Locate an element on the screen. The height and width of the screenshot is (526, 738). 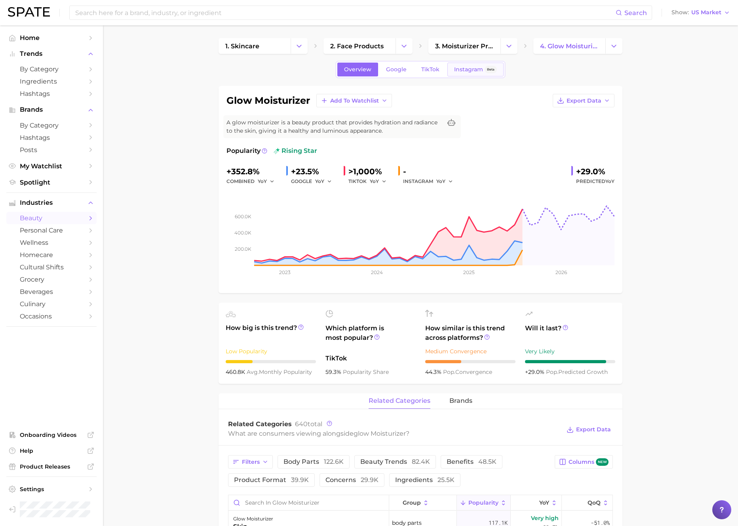
span: ingredients is located at coordinates (425, 480).